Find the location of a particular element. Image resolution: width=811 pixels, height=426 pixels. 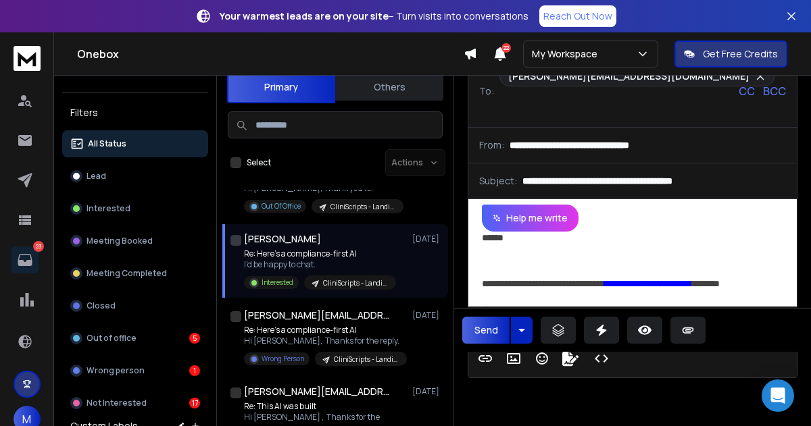

button: Interested is located at coordinates (135, 209).